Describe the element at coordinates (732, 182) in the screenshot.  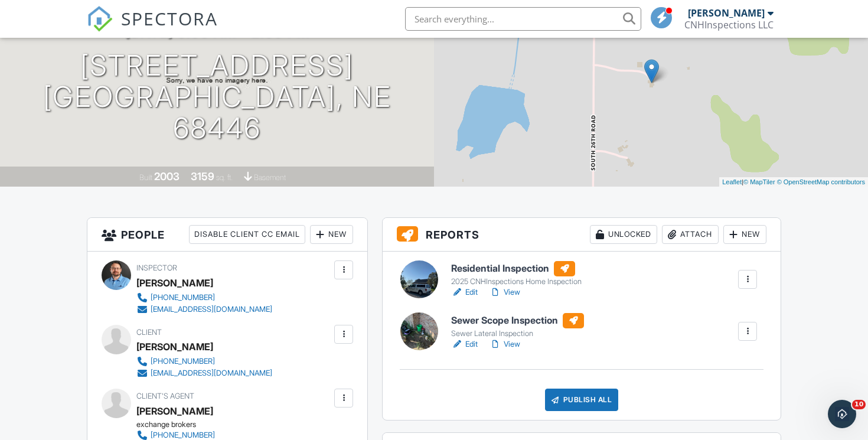
I see `a: Leaflet` at that location.